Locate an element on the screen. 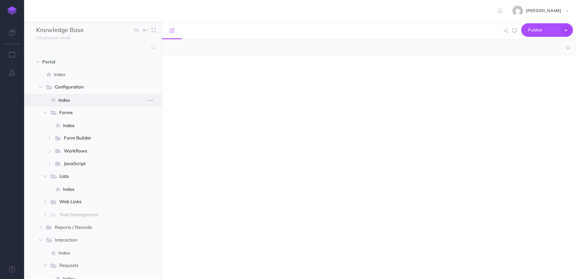 This screenshot has width=576, height=279. span: JavaScript is located at coordinates (90, 164).